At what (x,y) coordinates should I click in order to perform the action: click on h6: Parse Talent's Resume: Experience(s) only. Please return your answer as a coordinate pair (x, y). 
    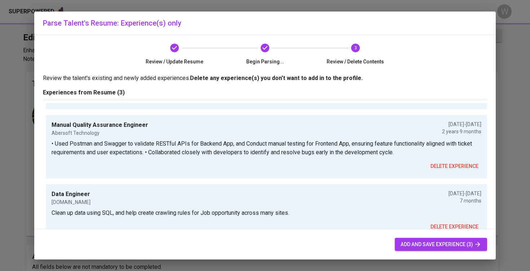
    Looking at the image, I should click on (265, 23).